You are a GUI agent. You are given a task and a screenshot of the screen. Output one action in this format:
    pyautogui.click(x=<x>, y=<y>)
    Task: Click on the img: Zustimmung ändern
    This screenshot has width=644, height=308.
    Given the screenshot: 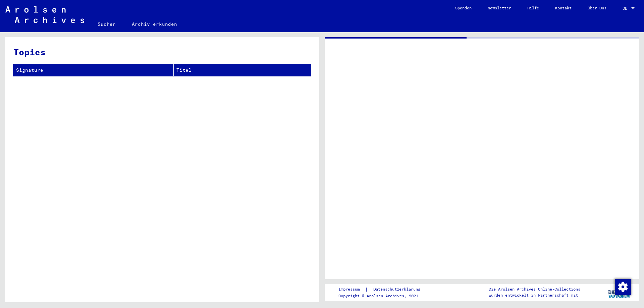 What is the action you would take?
    pyautogui.click(x=623, y=287)
    